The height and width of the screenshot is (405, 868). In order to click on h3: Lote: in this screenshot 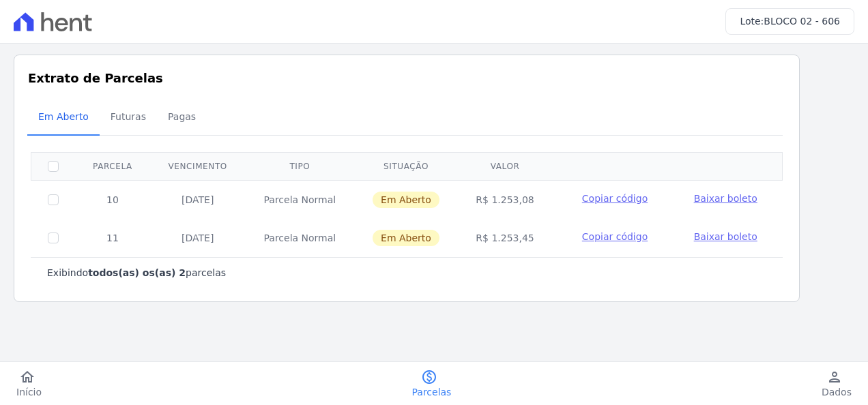, I will do `click(789, 21)`.